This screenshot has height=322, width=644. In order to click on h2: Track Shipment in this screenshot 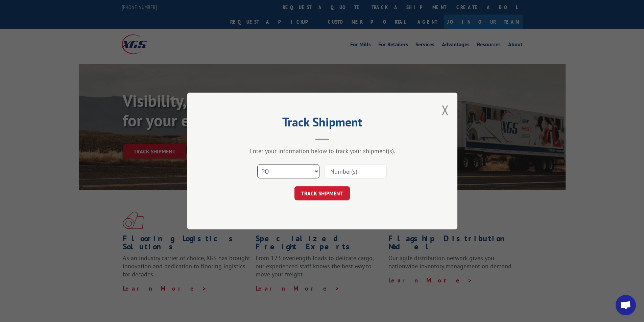, I will do `click(322, 124)`.